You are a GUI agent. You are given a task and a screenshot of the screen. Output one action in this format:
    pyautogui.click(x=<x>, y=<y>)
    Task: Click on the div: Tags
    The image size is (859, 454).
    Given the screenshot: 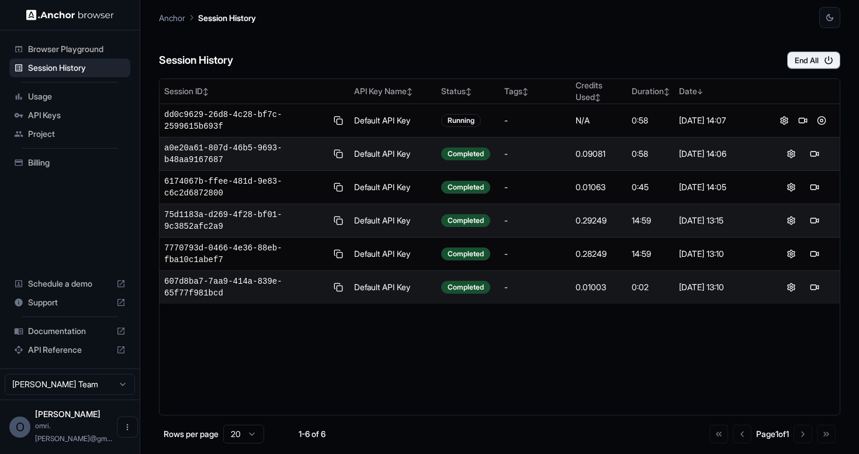 What is the action you would take?
    pyautogui.click(x=535, y=91)
    